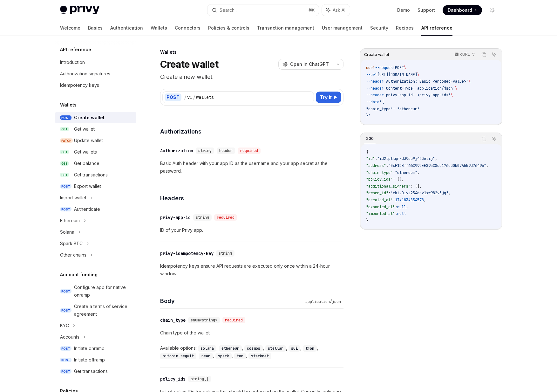 The width and height of the screenshot is (557, 392). What do you see at coordinates (96, 371) in the screenshot?
I see `a: POSTGet transactions` at bounding box center [96, 371].